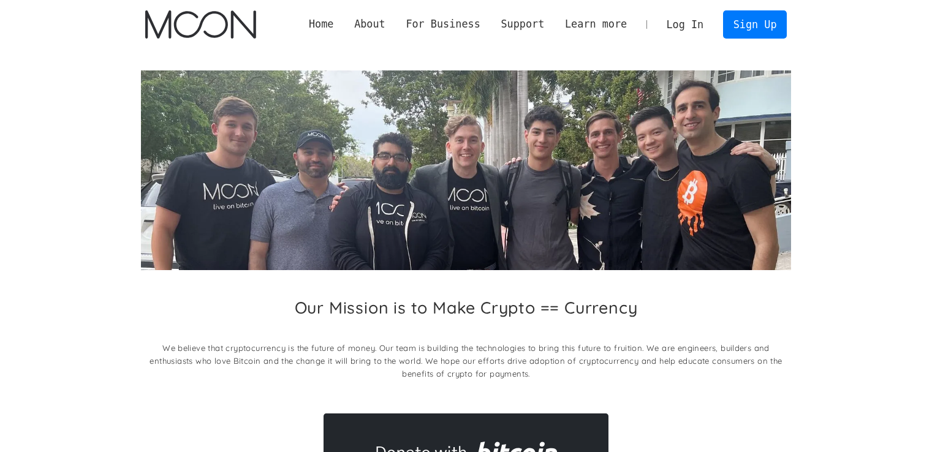 The width and height of the screenshot is (932, 452). I want to click on div: Learn more, so click(596, 24).